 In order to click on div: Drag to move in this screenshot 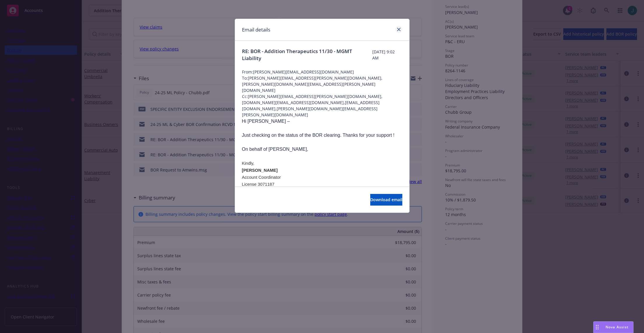, I will do `click(597, 327)`.